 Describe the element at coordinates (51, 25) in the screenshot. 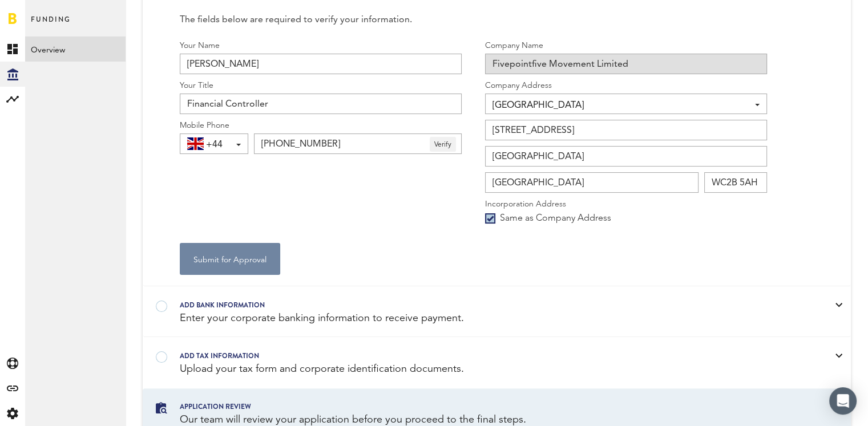

I see `span: Funding` at that location.